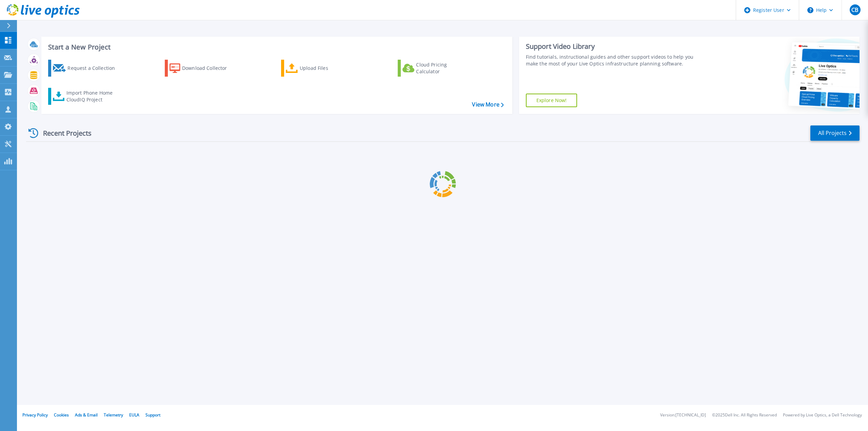 The image size is (868, 431). What do you see at coordinates (134, 415) in the screenshot?
I see `a: EULA` at bounding box center [134, 415].